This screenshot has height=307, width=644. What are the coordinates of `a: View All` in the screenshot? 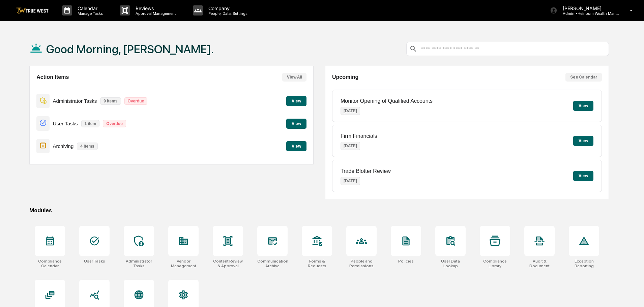 It's located at (294, 77).